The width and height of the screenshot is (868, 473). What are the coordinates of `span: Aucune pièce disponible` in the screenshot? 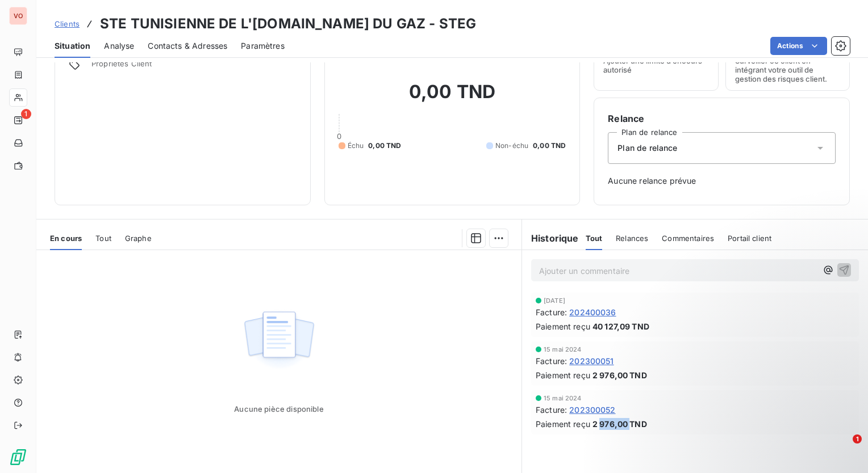 It's located at (278, 409).